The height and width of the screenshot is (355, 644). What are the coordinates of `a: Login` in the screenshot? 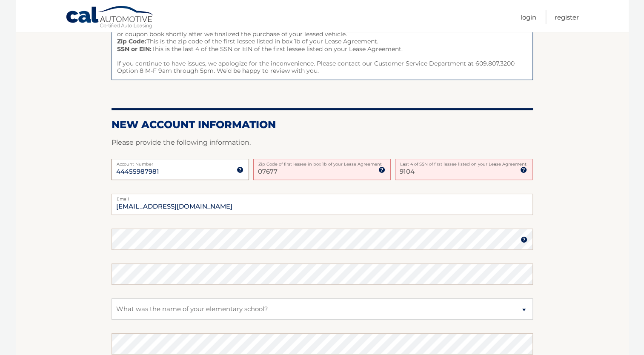 It's located at (528, 17).